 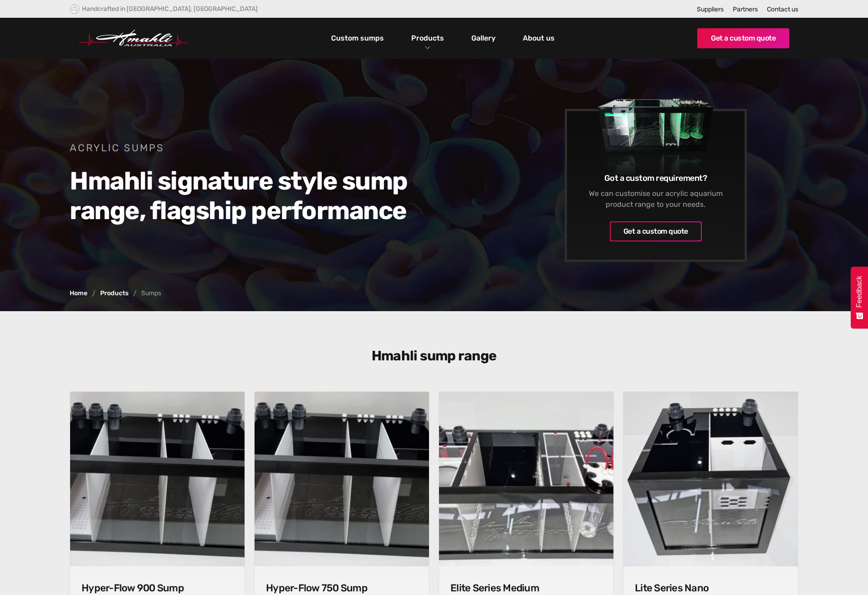 What do you see at coordinates (134, 38) in the screenshot?
I see `img: Hmahli Australia Logo` at bounding box center [134, 38].